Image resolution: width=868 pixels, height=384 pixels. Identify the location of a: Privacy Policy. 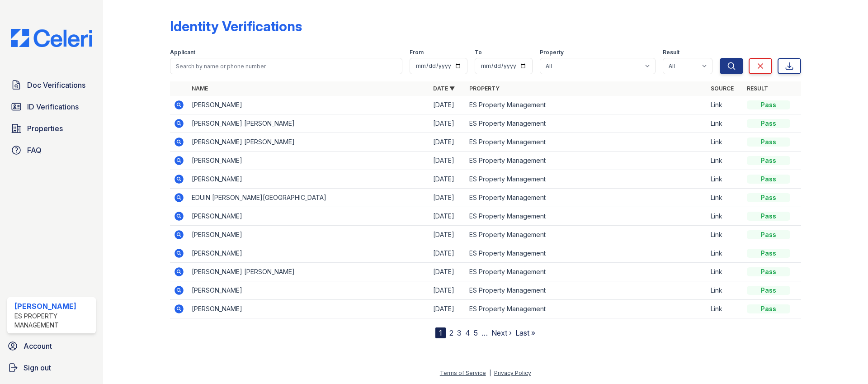
(513, 372).